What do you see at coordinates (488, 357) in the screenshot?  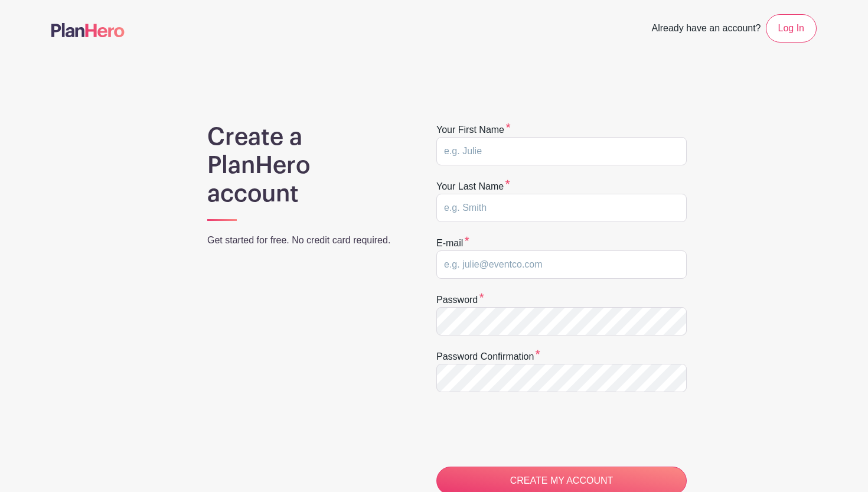 I see `label: Password confirmation` at bounding box center [488, 357].